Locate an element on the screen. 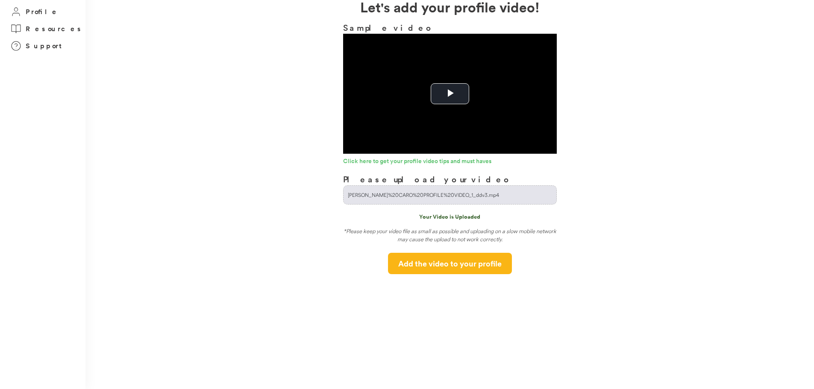  h3: Sample video is located at coordinates (450, 27).